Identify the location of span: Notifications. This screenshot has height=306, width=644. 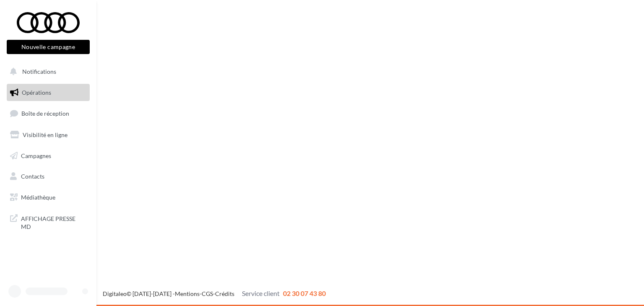
(39, 71).